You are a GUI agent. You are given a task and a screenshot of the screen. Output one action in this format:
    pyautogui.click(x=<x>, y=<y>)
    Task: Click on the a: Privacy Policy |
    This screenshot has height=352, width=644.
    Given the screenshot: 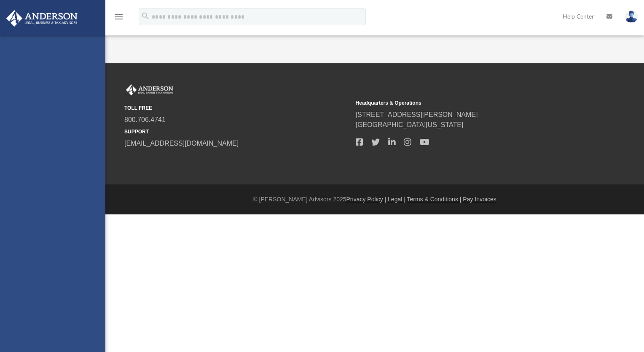 What is the action you would take?
    pyautogui.click(x=366, y=199)
    